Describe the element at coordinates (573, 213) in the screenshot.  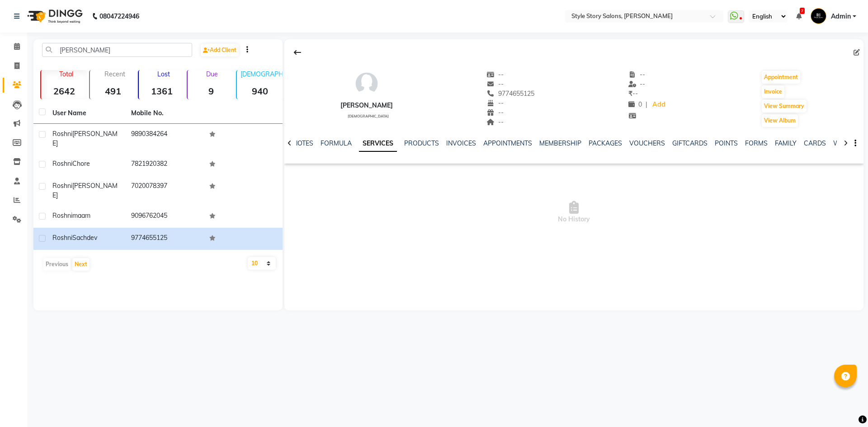
I see `span: No History` at that location.